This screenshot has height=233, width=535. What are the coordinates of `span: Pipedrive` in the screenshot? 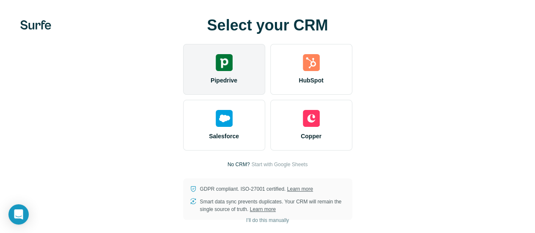 It's located at (224, 80).